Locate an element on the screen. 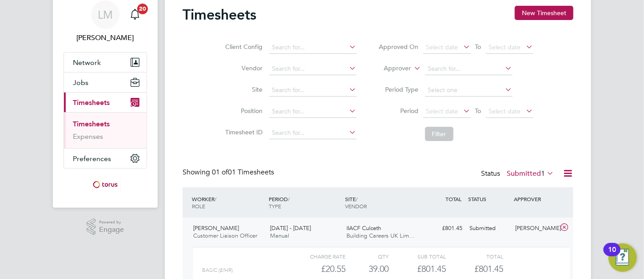 Image resolution: width=644 pixels, height=279 pixels. span: Timesheets is located at coordinates (91, 103).